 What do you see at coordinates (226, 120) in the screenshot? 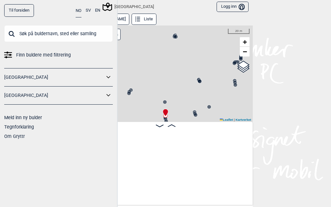
I see `a: Leaflet` at bounding box center [226, 120].